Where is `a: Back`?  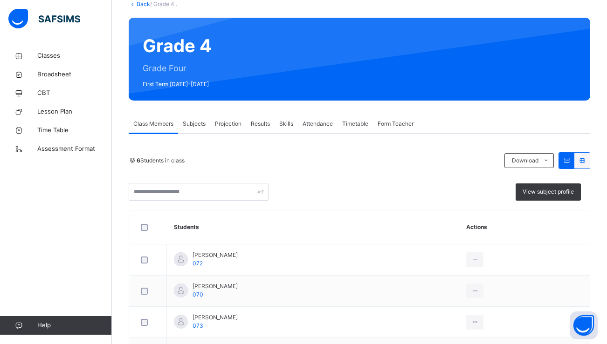
a: Back is located at coordinates (143, 4).